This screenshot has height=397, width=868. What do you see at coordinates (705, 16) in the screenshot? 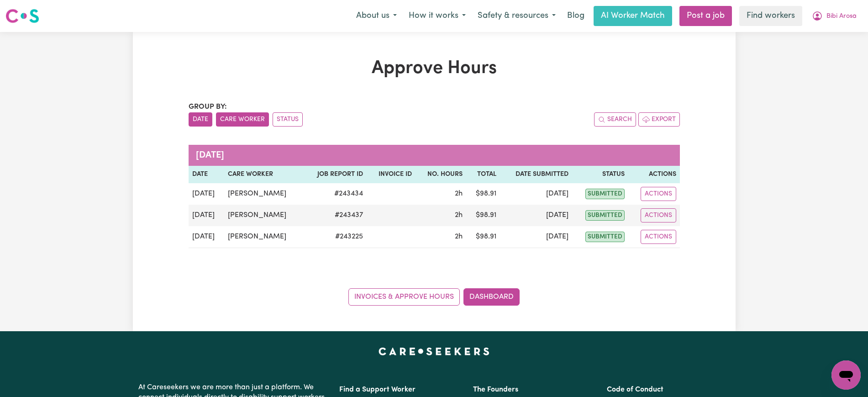
I see `a: Post a job` at bounding box center [705, 16].